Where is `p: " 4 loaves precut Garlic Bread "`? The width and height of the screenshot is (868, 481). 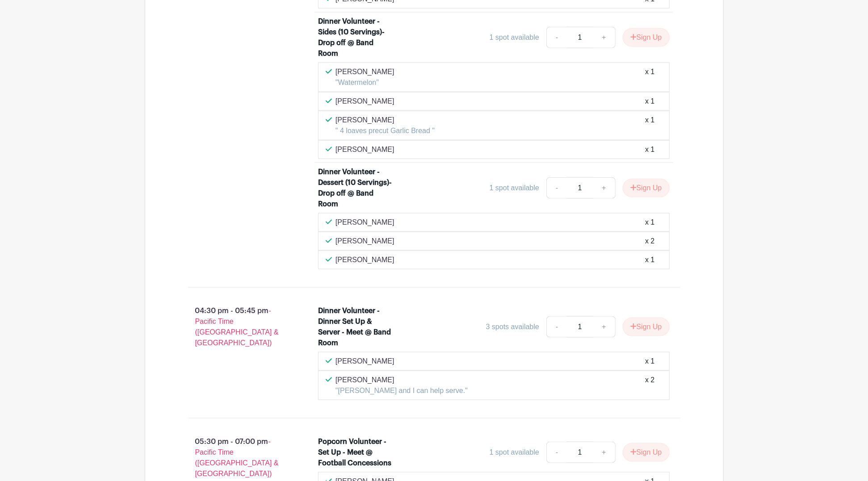
p: " 4 loaves precut Garlic Bread " is located at coordinates (385, 131).